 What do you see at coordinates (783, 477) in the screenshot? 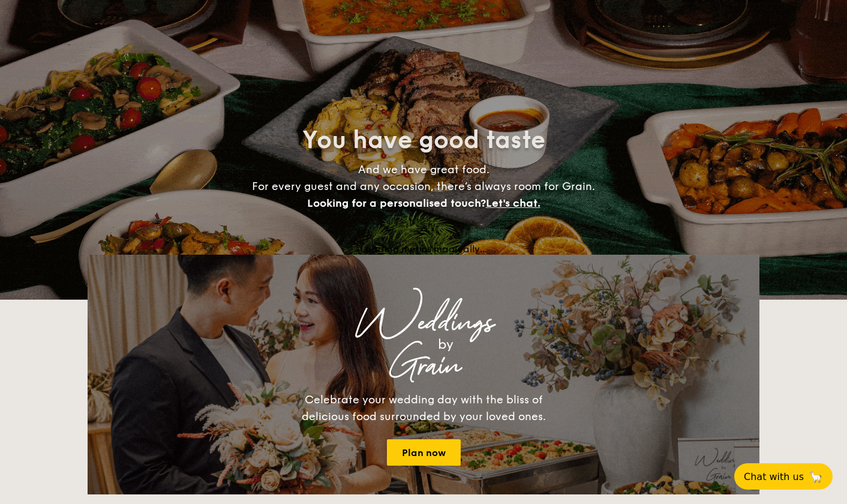
I see `button: Chat with us🦙` at bounding box center [783, 477].